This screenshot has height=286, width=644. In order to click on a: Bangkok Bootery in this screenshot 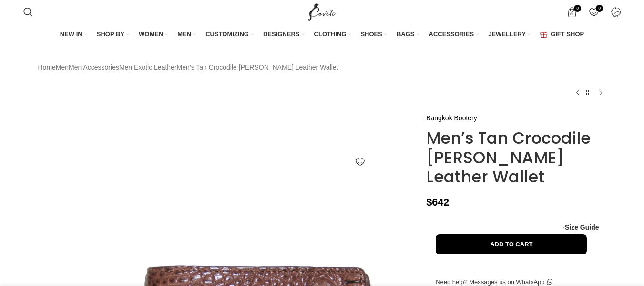, I will do `click(452, 118)`.